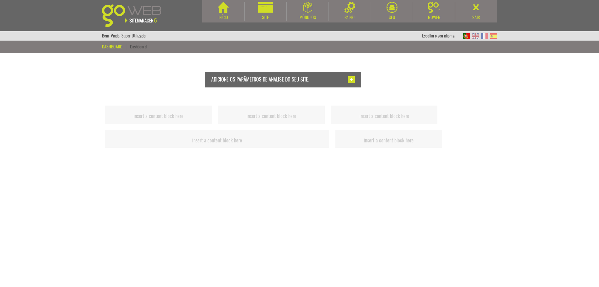  I want to click on div: Bem-Vindo, Super Utilizador, so click(125, 36).